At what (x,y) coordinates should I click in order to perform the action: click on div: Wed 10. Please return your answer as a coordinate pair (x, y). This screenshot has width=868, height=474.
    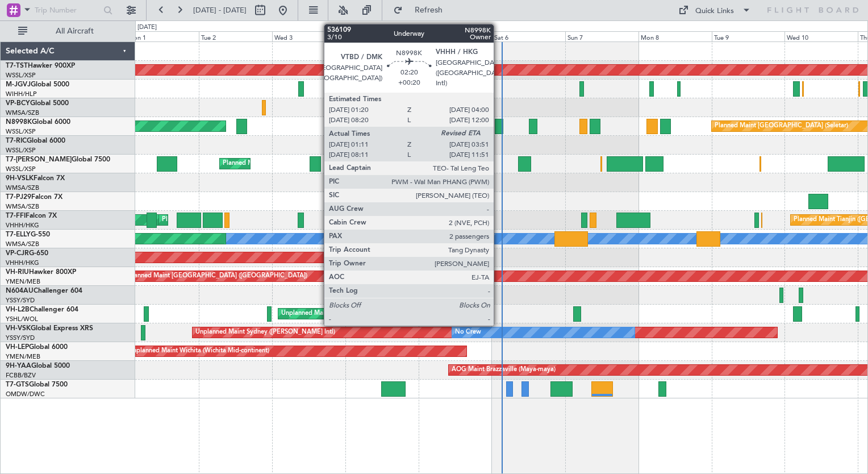
    Looking at the image, I should click on (821, 36).